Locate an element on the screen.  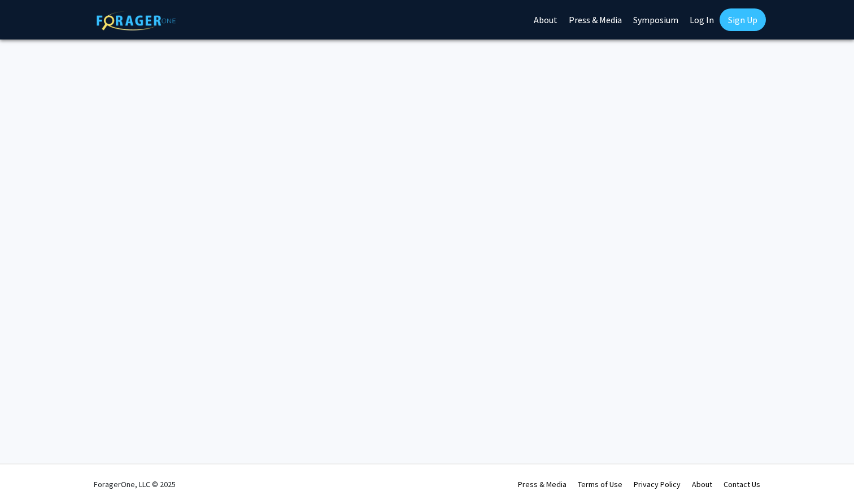
a: Press & Media is located at coordinates (542, 484).